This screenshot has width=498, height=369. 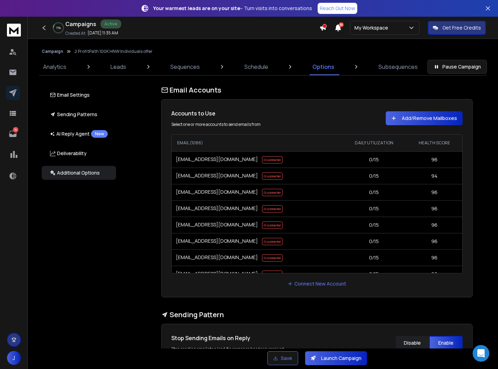 What do you see at coordinates (58, 28) in the screenshot?
I see `p: 11 %` at bounding box center [58, 28].